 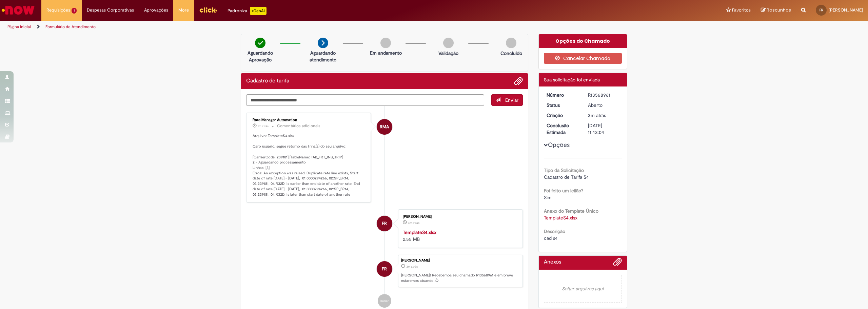 I want to click on p: Aguardando atendimento, so click(x=323, y=56).